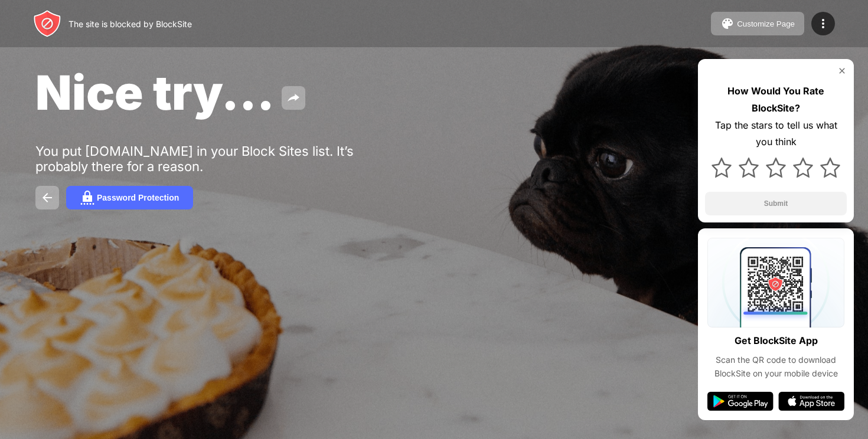 The height and width of the screenshot is (439, 868). Describe the element at coordinates (823, 23) in the screenshot. I see `img: menu-icon.svg` at that location.